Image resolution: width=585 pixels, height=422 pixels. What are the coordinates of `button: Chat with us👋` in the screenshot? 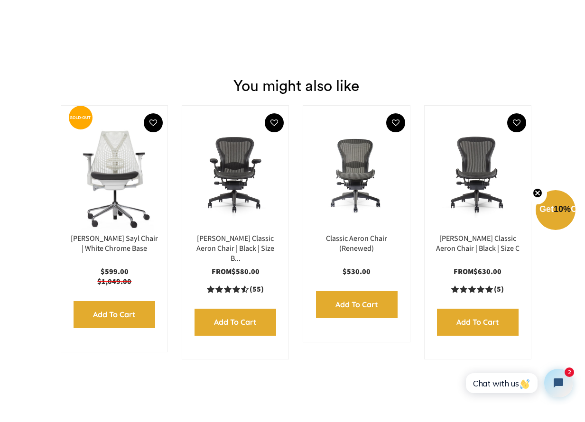 It's located at (46, 22).